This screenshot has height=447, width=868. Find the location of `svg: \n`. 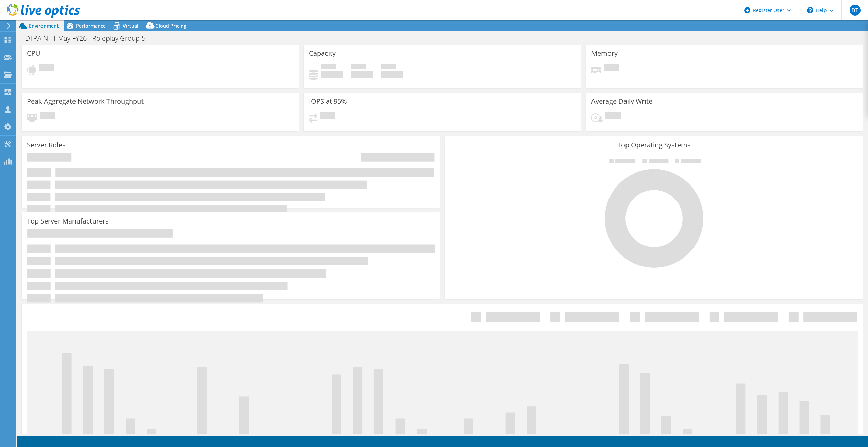

svg: \n is located at coordinates (810, 10).